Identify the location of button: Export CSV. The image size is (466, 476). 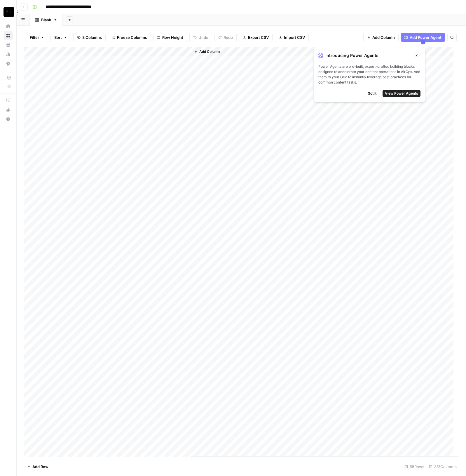
(256, 37).